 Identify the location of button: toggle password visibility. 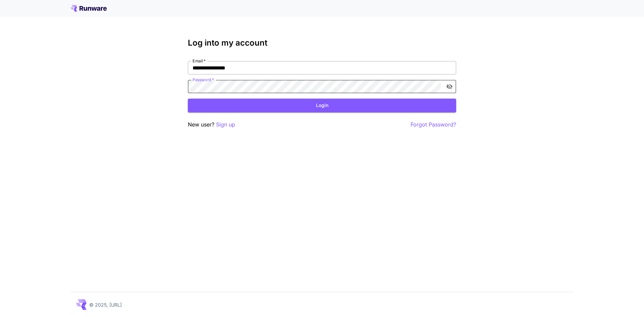
(450, 87).